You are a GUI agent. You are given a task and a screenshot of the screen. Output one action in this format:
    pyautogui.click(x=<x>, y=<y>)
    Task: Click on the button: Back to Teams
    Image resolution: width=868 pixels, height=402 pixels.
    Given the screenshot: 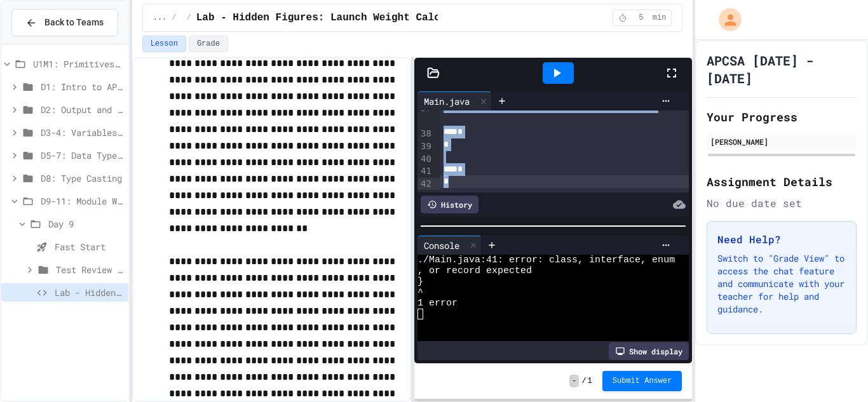 What is the action you would take?
    pyautogui.click(x=65, y=22)
    